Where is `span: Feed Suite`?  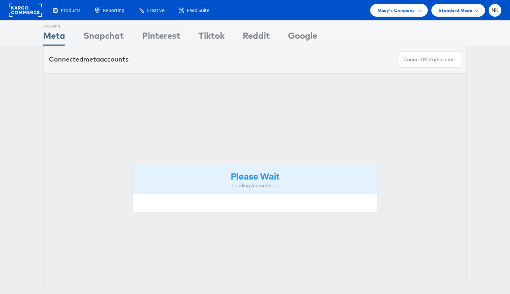
span: Feed Suite is located at coordinates (198, 10).